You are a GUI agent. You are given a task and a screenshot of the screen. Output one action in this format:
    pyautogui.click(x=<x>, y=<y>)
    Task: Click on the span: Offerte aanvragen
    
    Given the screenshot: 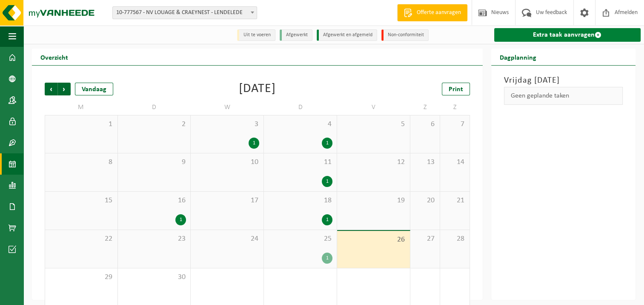 What is the action you would take?
    pyautogui.click(x=439, y=13)
    